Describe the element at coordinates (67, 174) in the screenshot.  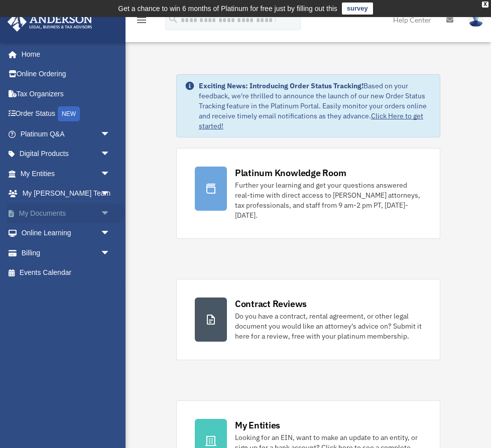
I see `a: My Entitiesarrow_drop_down` at that location.